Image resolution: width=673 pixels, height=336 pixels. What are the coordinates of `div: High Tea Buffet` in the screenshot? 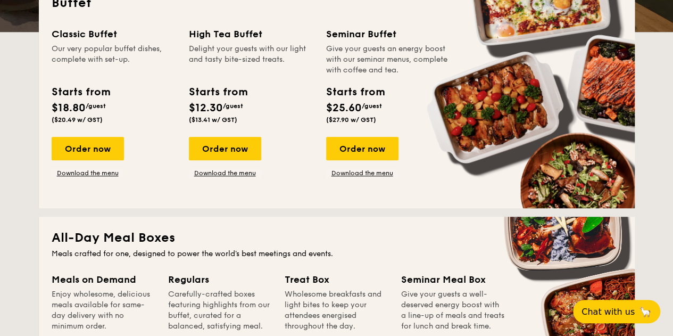 It's located at (251, 34).